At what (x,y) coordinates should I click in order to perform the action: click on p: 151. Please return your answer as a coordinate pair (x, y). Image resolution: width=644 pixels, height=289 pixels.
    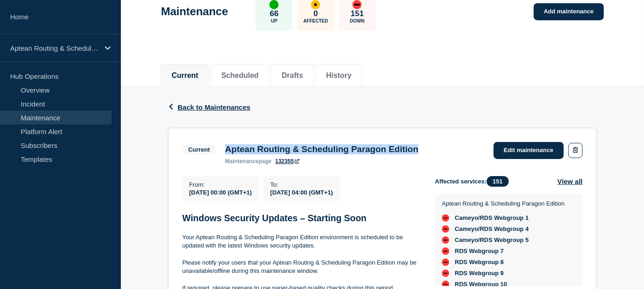
    Looking at the image, I should click on (357, 14).